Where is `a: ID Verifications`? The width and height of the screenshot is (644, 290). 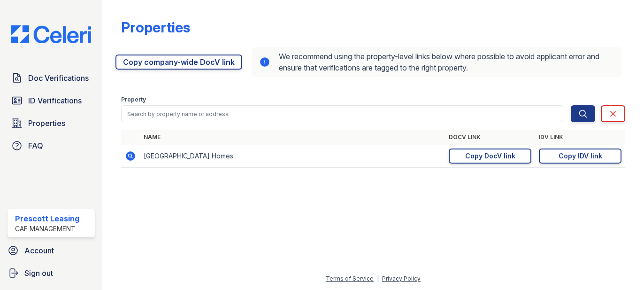 a: ID Verifications is located at coordinates (51, 101).